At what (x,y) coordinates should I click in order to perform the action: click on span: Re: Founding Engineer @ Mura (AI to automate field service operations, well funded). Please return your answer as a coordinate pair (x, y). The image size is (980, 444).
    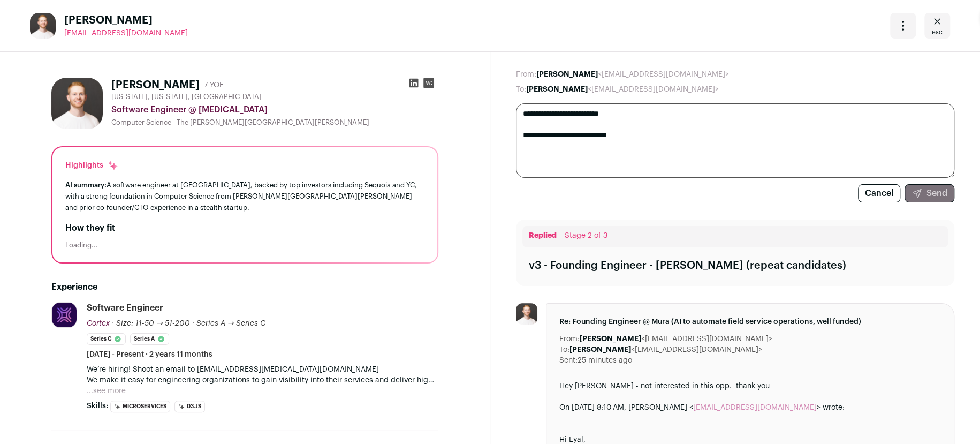
    Looking at the image, I should click on (750, 321).